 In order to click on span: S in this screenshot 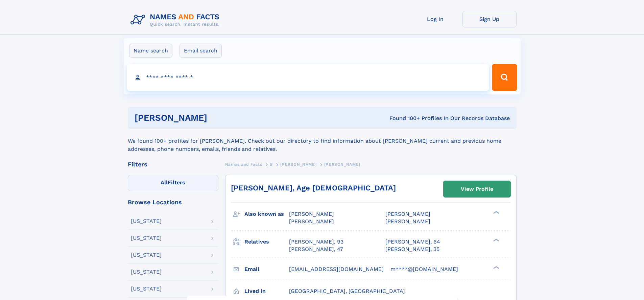, I will do `click(271, 164)`.